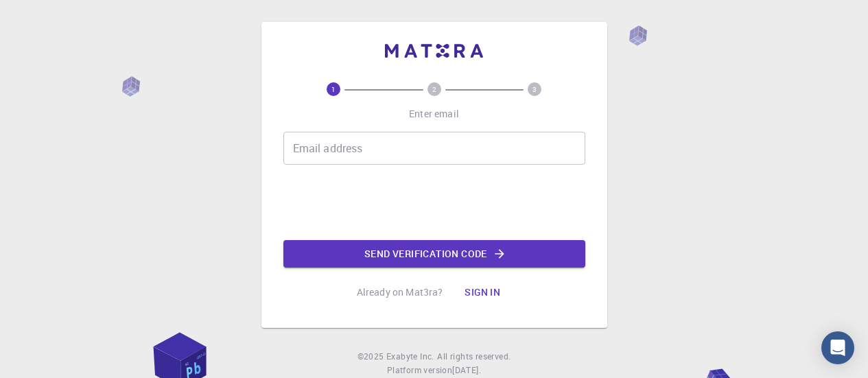 The image size is (868, 378). What do you see at coordinates (372, 356) in the screenshot?
I see `span: © 2025` at bounding box center [372, 356].